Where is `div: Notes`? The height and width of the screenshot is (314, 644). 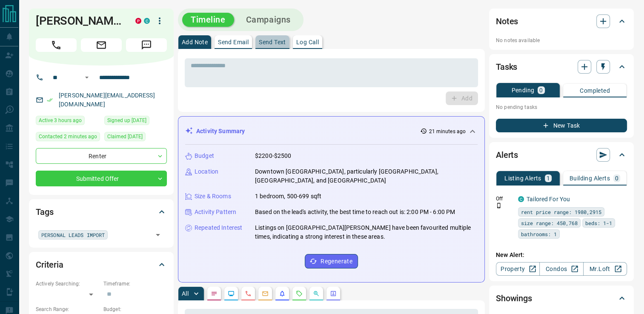
div: Notes is located at coordinates (561, 21).